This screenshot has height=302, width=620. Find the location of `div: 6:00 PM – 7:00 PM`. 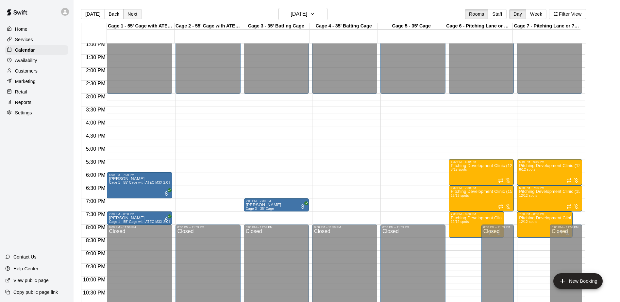

div: 6:00 PM – 7:00 PM is located at coordinates (139, 175).